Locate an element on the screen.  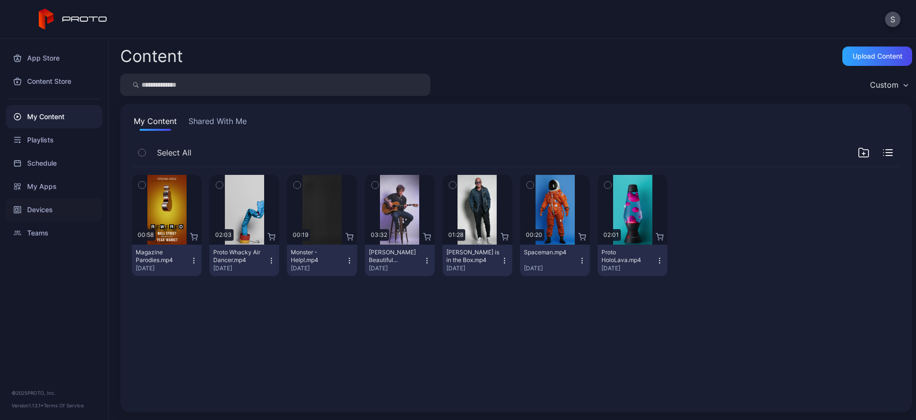
div: Schedule is located at coordinates (54, 163).